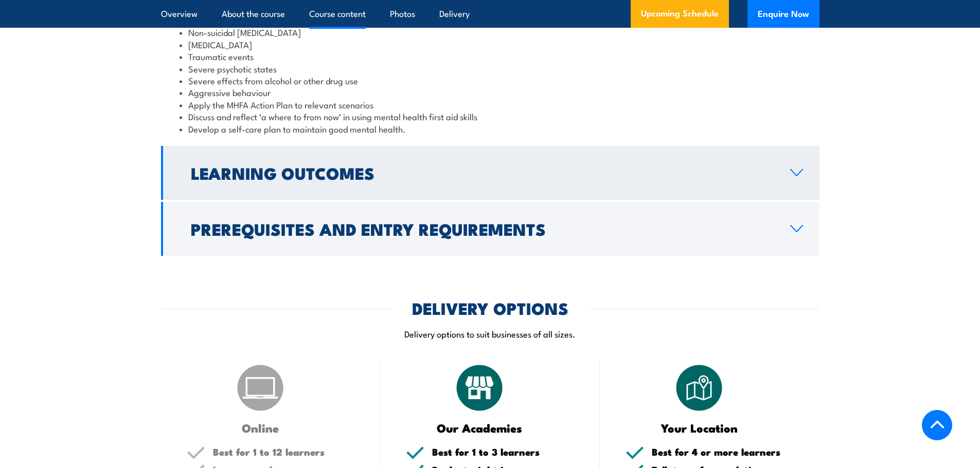  What do you see at coordinates (490, 173) in the screenshot?
I see `a: Learning Outcomes` at bounding box center [490, 173].